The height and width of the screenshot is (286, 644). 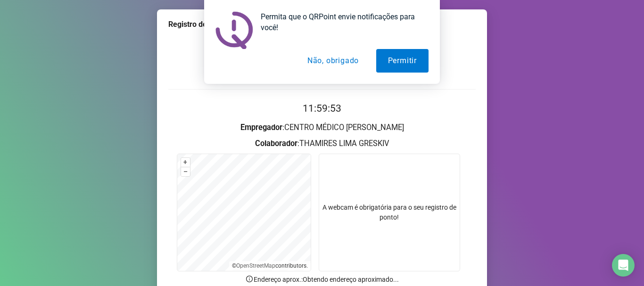 What do you see at coordinates (261, 127) in the screenshot?
I see `strong: Empregador` at bounding box center [261, 127].